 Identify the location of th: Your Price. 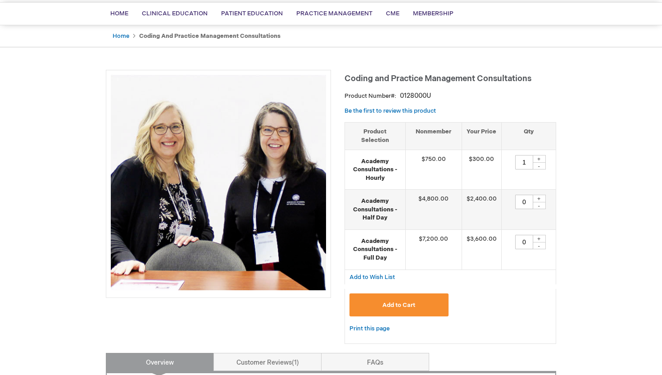
(481, 136).